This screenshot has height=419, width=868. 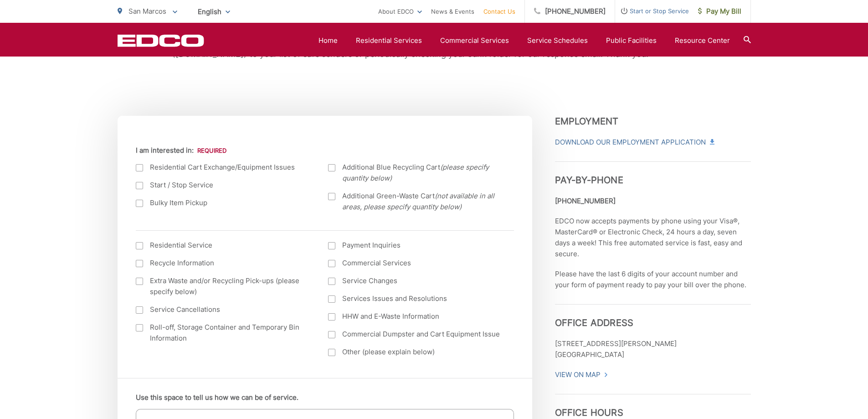 I want to click on span: Pay My Bill, so click(x=719, y=12).